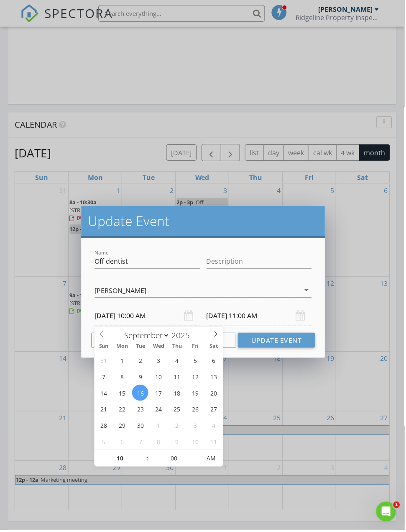 Image resolution: width=406 pixels, height=532 pixels. Describe the element at coordinates (177, 410) in the screenshot. I see `span: September 25, 2025` at that location.